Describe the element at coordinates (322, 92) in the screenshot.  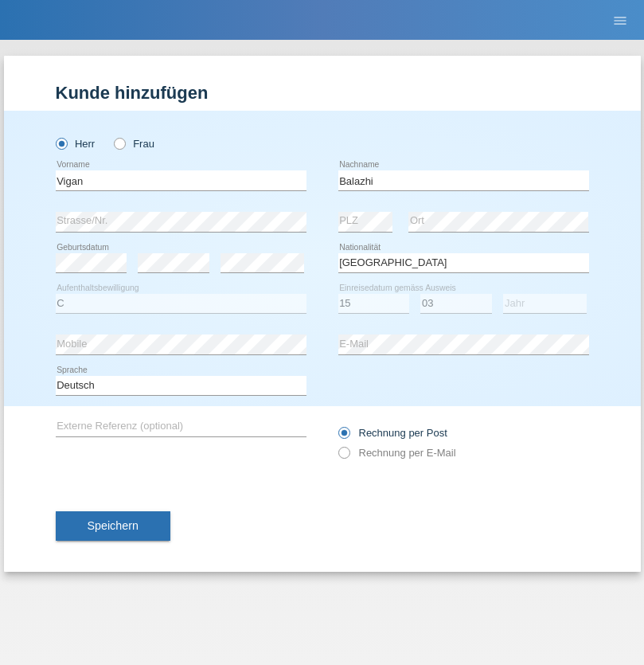
I see `h1: Kunde hinzufügen` at that location.